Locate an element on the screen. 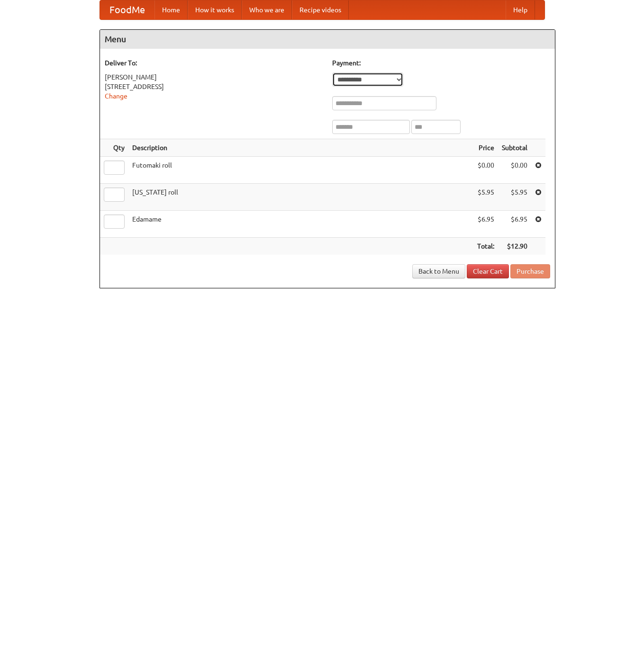 This screenshot has width=644, height=670. a: Back to Menu is located at coordinates (439, 272).